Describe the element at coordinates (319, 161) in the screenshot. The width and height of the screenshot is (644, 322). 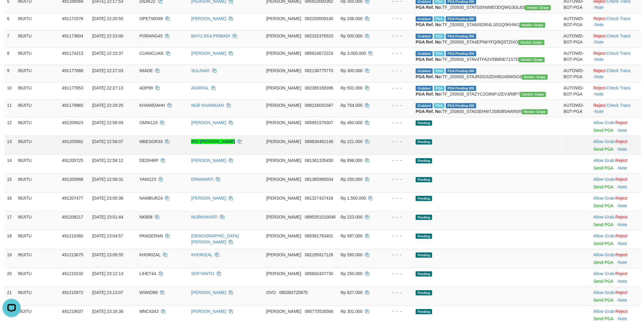
I see `span: Copy 081361335450 to clipboard` at that location.